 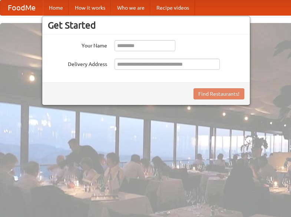 What do you see at coordinates (173, 8) in the screenshot?
I see `a: Recipe videos` at bounding box center [173, 8].